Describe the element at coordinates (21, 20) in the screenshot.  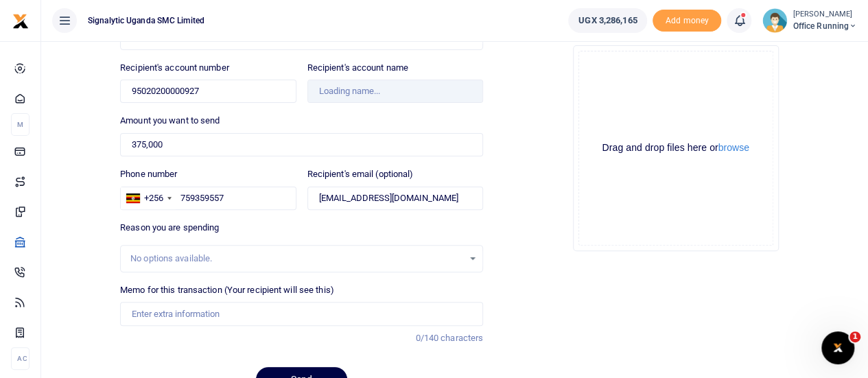
I see `a: logo-small logo-large logo-large` at that location.